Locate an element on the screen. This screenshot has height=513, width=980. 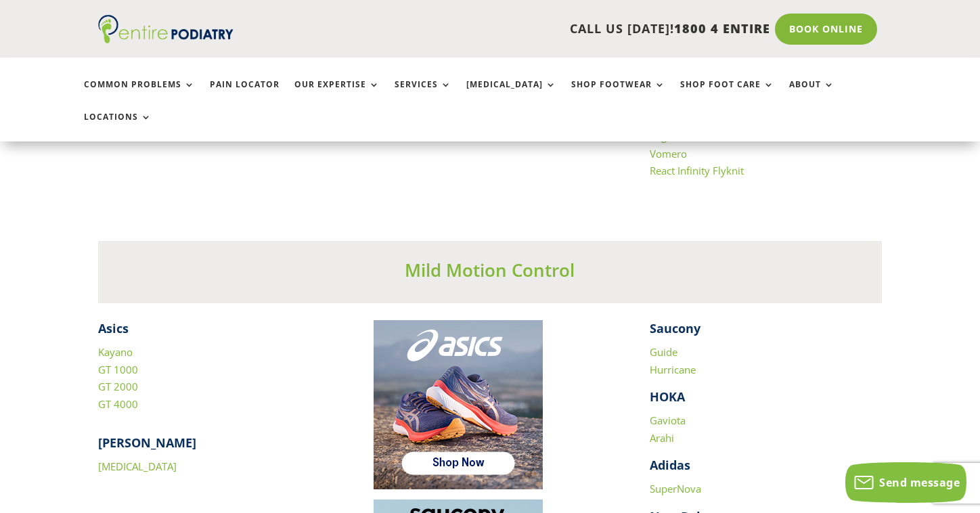
a: Pain Locator is located at coordinates (245, 94).